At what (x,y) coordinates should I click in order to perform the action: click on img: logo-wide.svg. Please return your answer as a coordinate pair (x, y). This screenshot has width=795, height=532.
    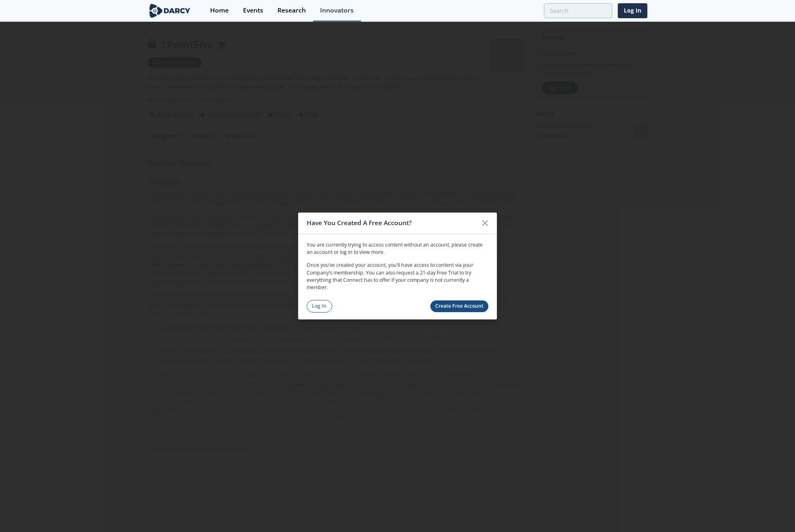
    Looking at the image, I should click on (169, 10).